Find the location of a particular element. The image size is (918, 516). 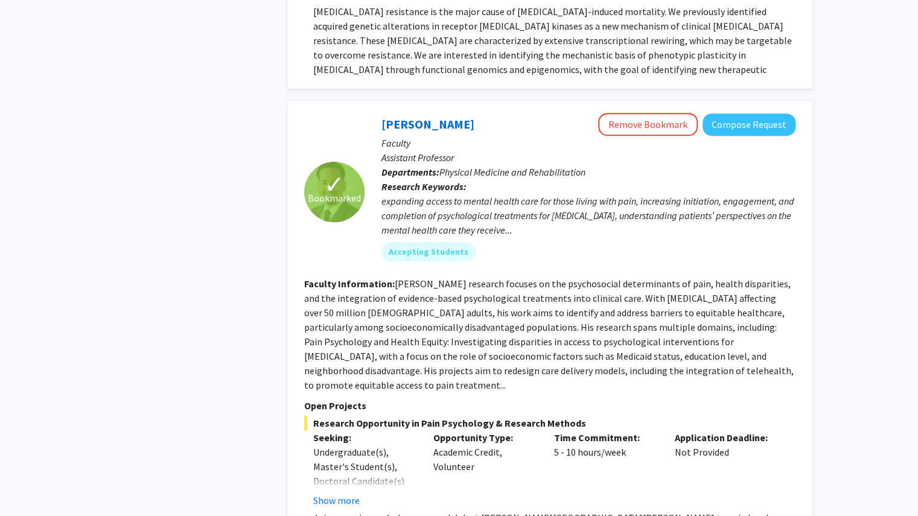

p: Seeking: is located at coordinates (364, 437).